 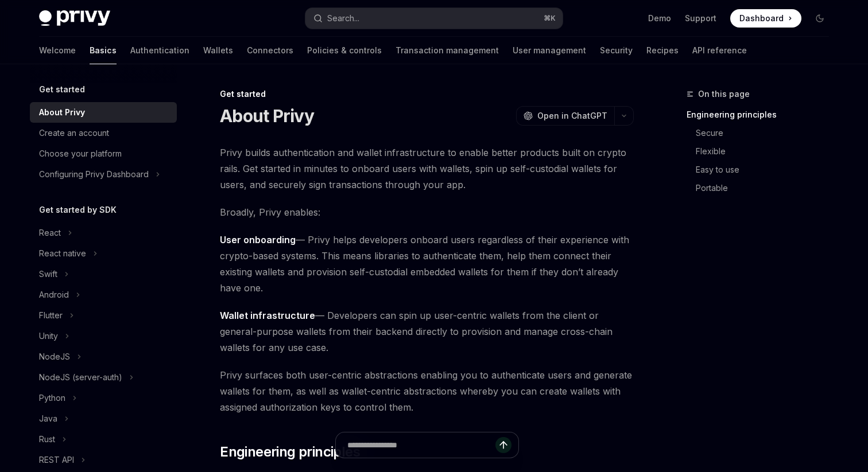 I want to click on span: On this page, so click(x=724, y=94).